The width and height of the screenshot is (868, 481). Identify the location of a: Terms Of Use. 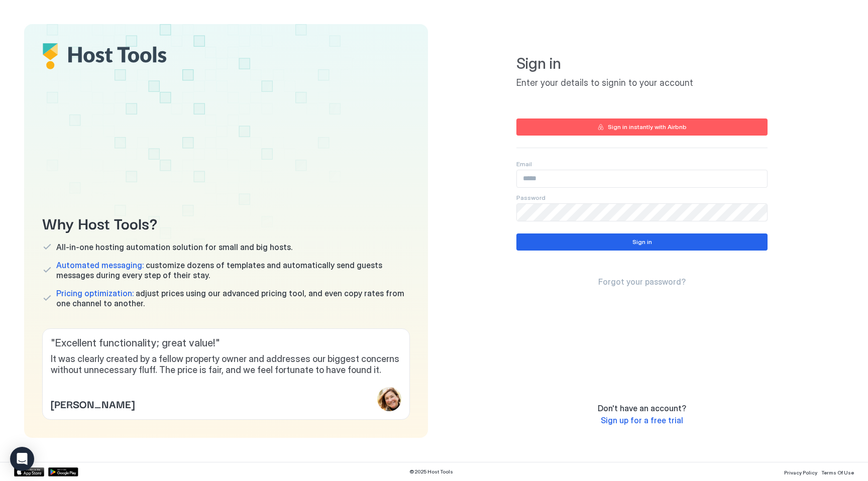
(837, 472).